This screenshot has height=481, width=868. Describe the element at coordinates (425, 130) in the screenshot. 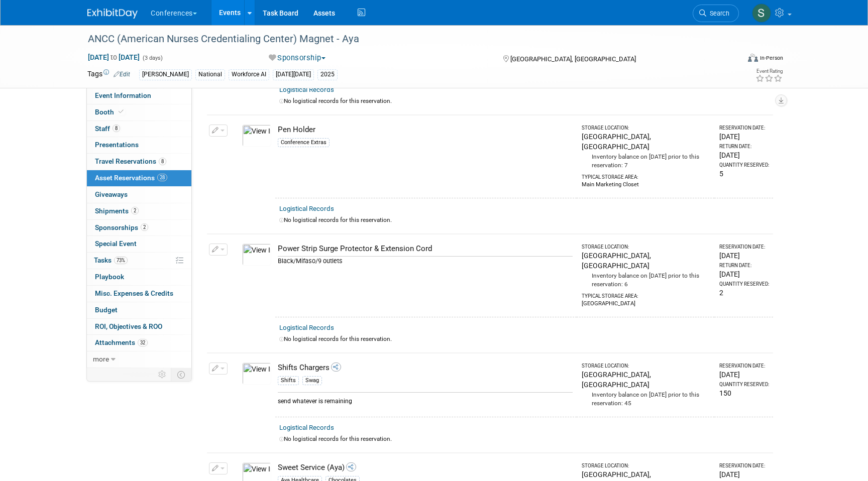

I see `div: Pen Holder` at that location.